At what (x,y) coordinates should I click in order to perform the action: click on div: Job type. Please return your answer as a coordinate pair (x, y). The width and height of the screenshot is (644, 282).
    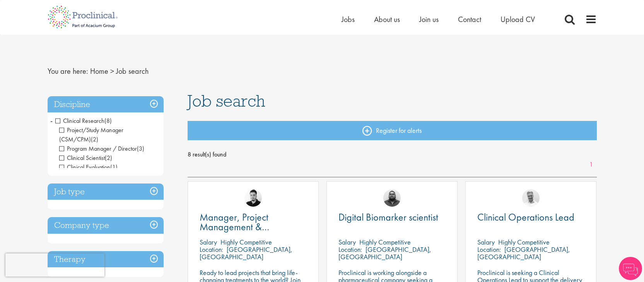
    Looking at the image, I should click on (105, 191).